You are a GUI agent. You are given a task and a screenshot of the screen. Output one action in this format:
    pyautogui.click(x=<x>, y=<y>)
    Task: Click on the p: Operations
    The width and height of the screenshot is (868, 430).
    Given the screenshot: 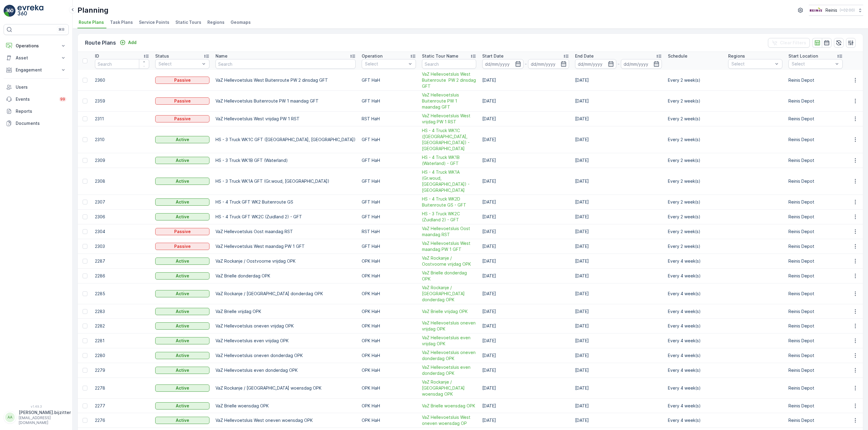 What is the action you would take?
    pyautogui.click(x=36, y=46)
    